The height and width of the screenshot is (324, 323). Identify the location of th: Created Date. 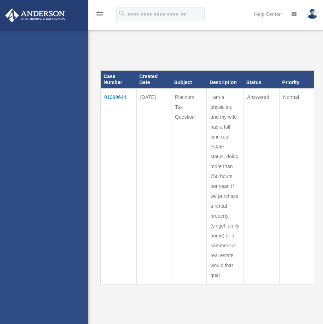
(154, 79).